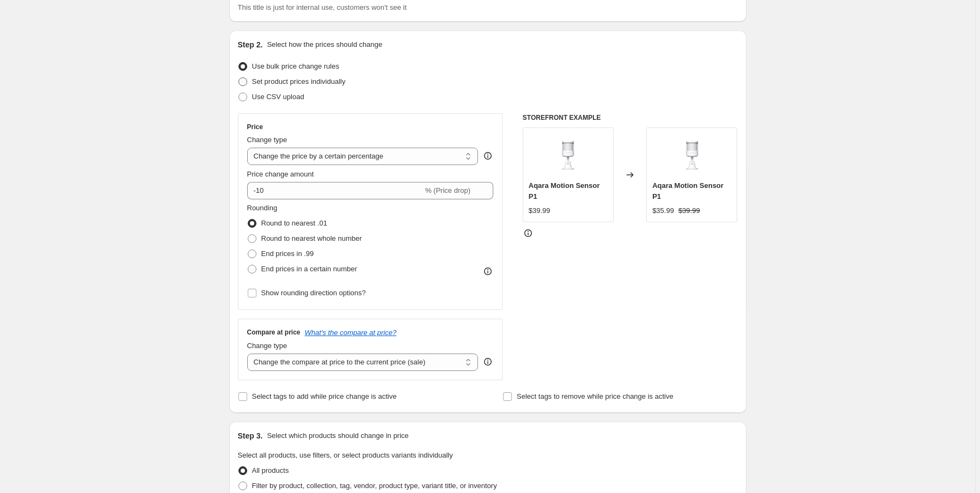  What do you see at coordinates (313, 293) in the screenshot?
I see `span: Show rounding direction options?` at bounding box center [313, 293].